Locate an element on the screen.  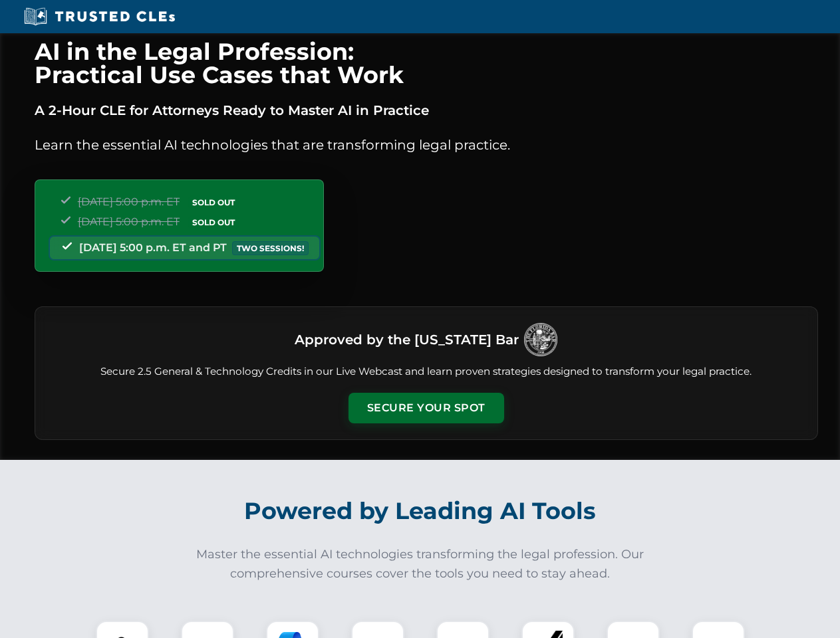
img: Logo is located at coordinates (541, 340).